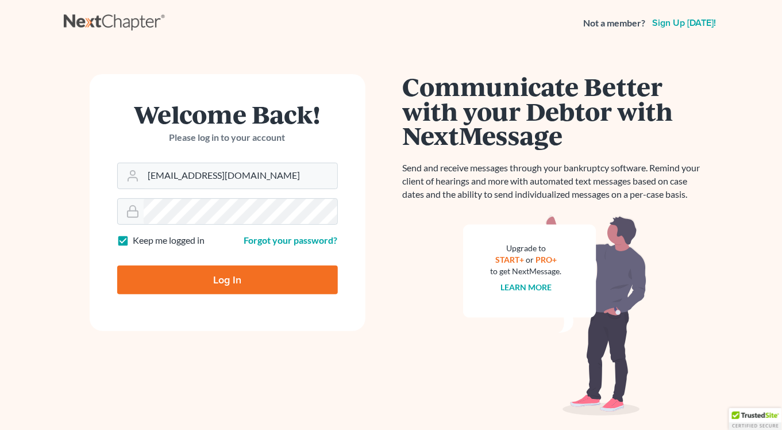 The width and height of the screenshot is (782, 430). I want to click on p: Send and receive messages through your bankruptcy software. Remind your client of hearings and mo..., so click(555, 181).